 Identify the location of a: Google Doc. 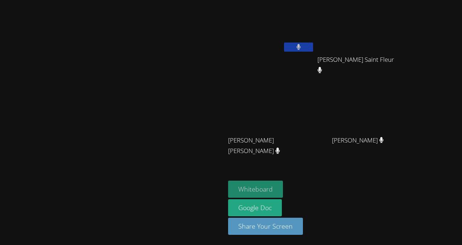
(255, 208).